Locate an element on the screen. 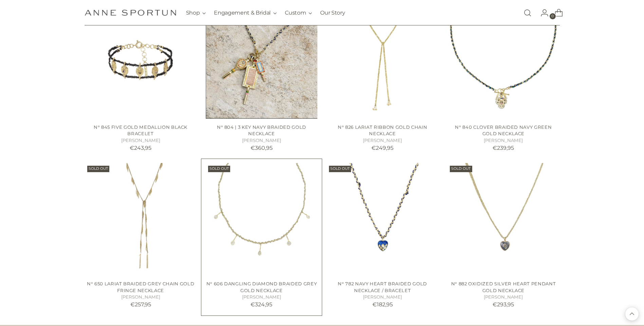  span: 0 is located at coordinates (553, 16).